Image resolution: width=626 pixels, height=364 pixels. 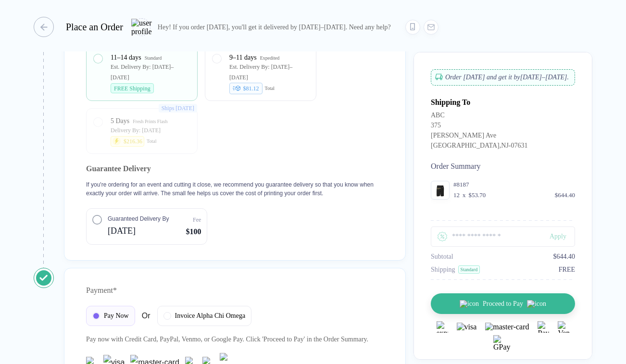 I want to click on span: Proceed to Pay, so click(x=503, y=304).